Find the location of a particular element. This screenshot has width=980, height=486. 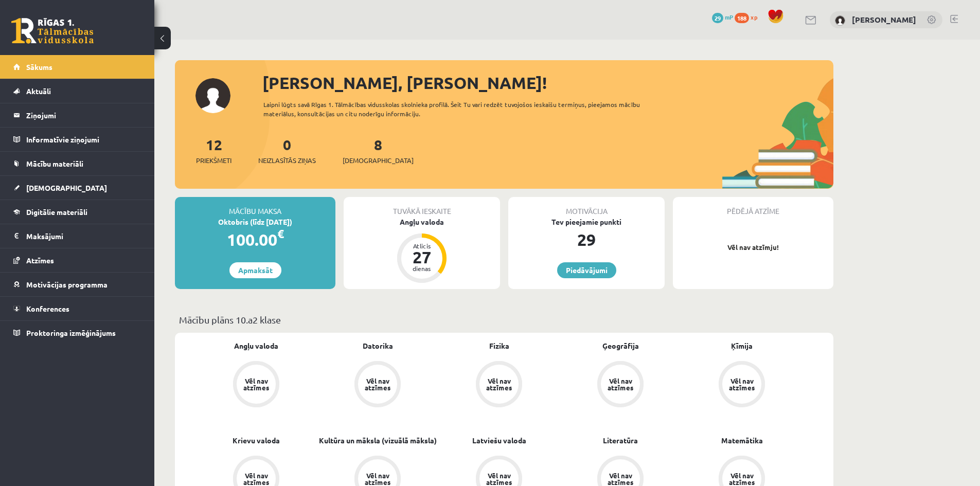

span: Priekšmeti is located at coordinates (214, 160).